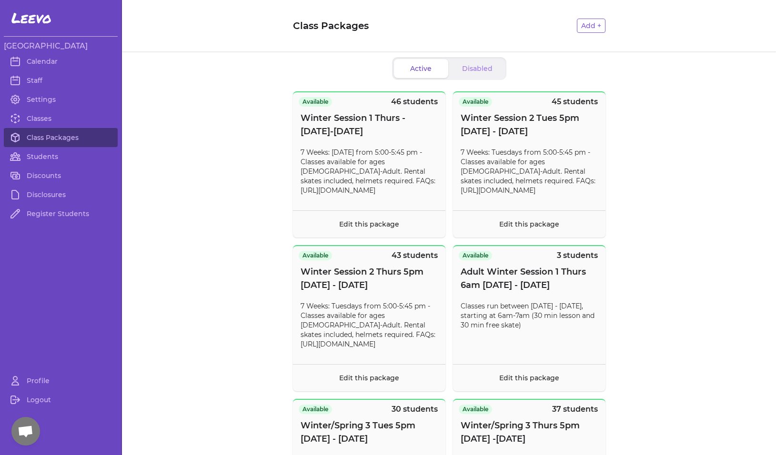 The image size is (776, 455). Describe the element at coordinates (61, 157) in the screenshot. I see `a: Students` at that location.